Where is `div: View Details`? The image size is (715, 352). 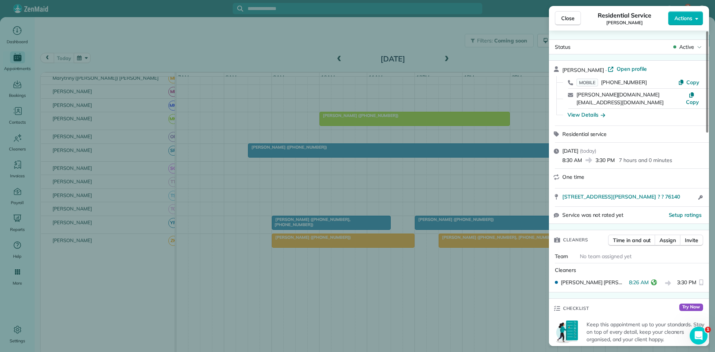
div: View Details is located at coordinates (586, 115).